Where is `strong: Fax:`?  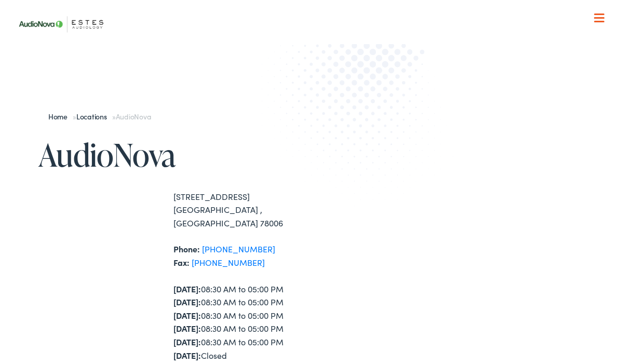
strong: Fax: is located at coordinates (181, 262).